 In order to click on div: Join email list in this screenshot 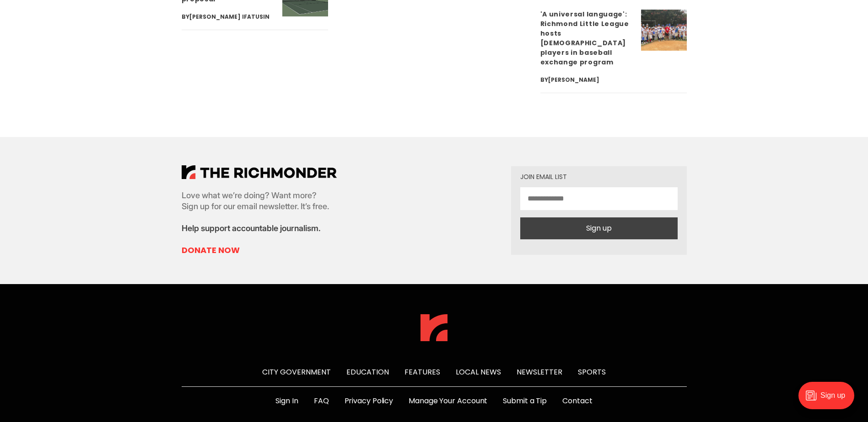, I will do `click(599, 177)`.